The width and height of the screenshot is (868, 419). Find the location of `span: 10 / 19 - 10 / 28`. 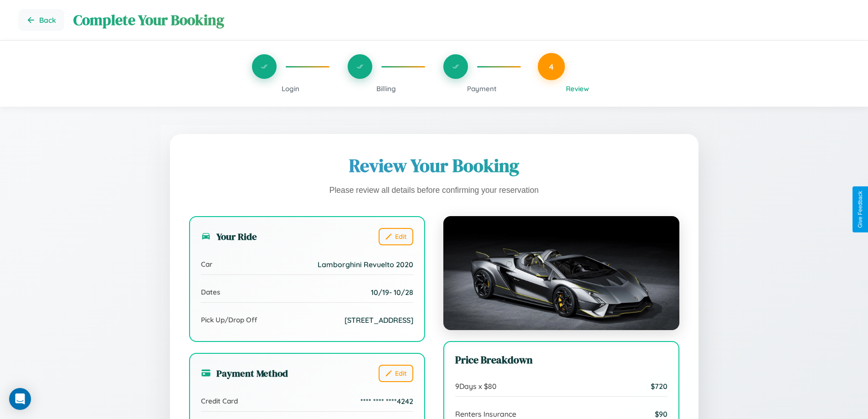

span: 10 / 19 - 10 / 28 is located at coordinates (392, 293).